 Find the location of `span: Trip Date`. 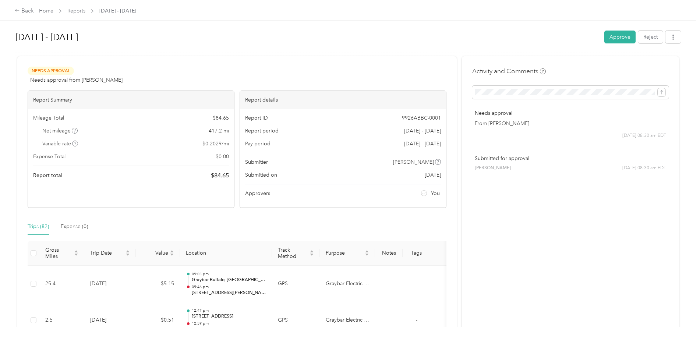

span: Trip Date is located at coordinates (107, 253).